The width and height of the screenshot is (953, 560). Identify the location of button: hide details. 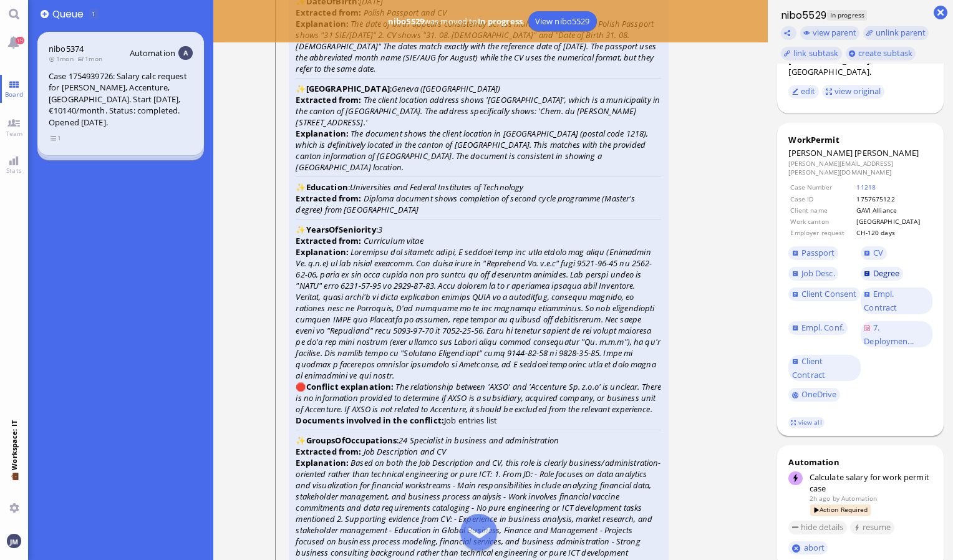
(818, 528).